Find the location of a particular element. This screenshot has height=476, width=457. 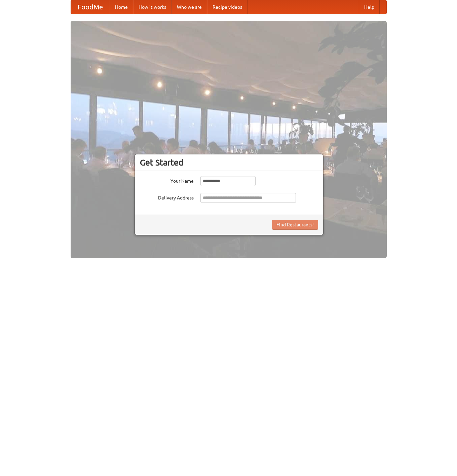

label: Delivery Address is located at coordinates (167, 197).